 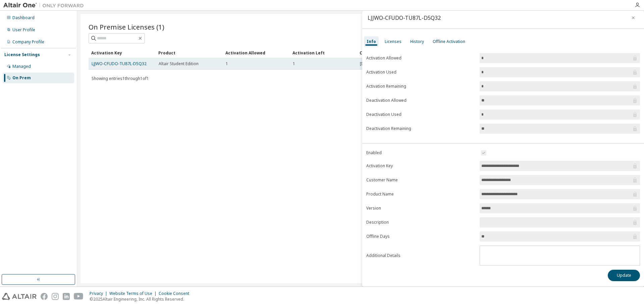 What do you see at coordinates (421, 194) in the screenshot?
I see `label: Product Name` at bounding box center [421, 194].